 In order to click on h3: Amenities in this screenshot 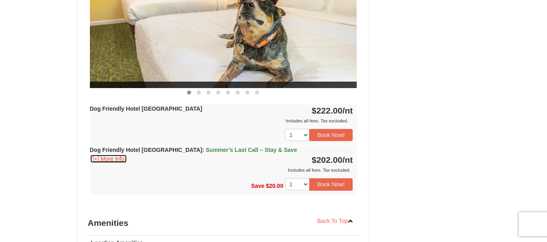, I will do `click(223, 223)`.